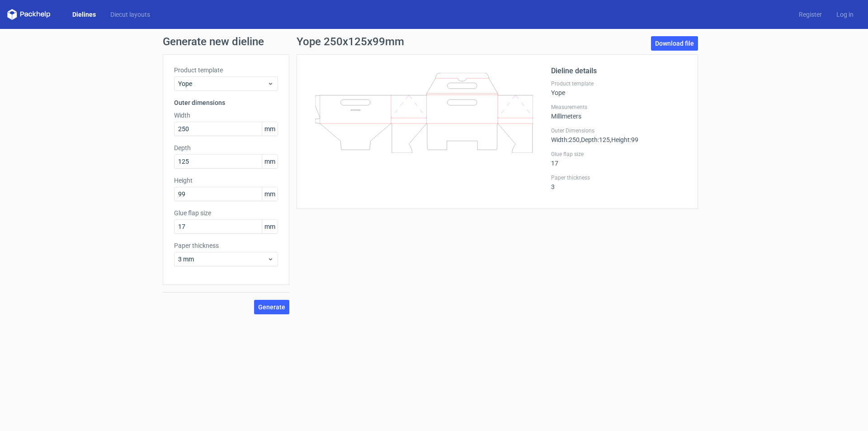 This screenshot has width=868, height=431. I want to click on a: Register, so click(810, 15).